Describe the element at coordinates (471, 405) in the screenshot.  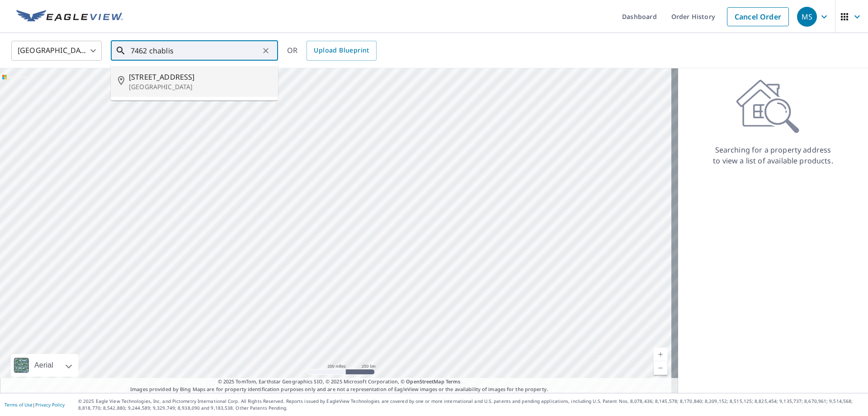
I see `p: © 2025 Eagle View Technologies, Inc. and Pictometry International Corp. All Rights Reserved. Repo...` at that location.